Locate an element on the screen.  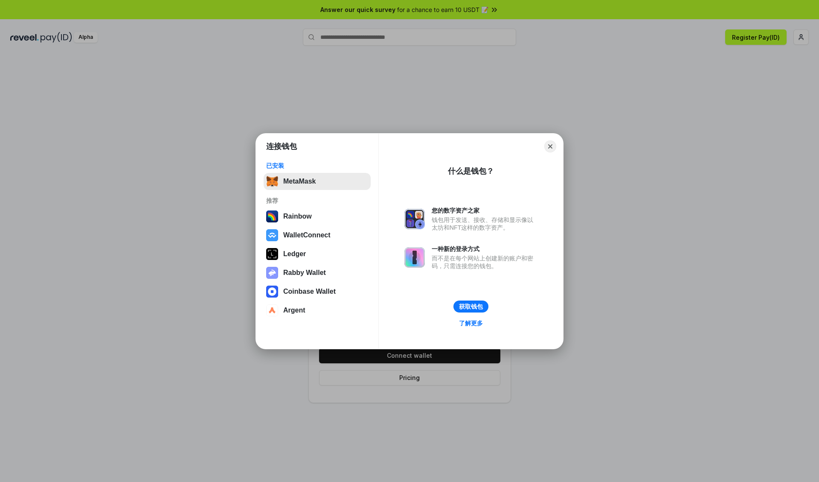
button: Rainbow is located at coordinates (317, 216).